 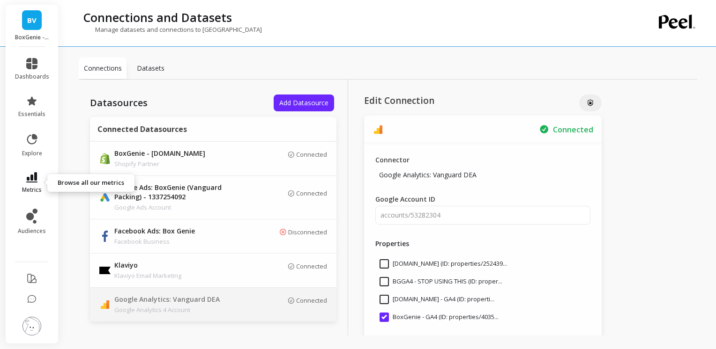 I want to click on img: api.fb.svg, so click(x=105, y=237).